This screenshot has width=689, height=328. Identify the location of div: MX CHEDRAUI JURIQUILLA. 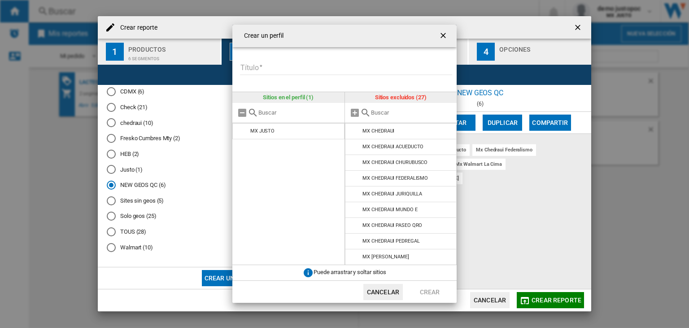
(392, 193).